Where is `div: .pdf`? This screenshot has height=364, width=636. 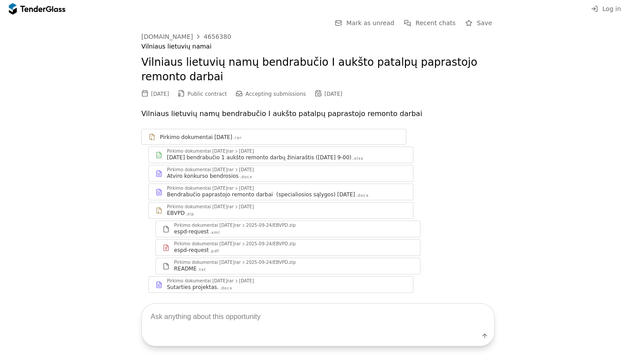
div: .pdf is located at coordinates (214, 251).